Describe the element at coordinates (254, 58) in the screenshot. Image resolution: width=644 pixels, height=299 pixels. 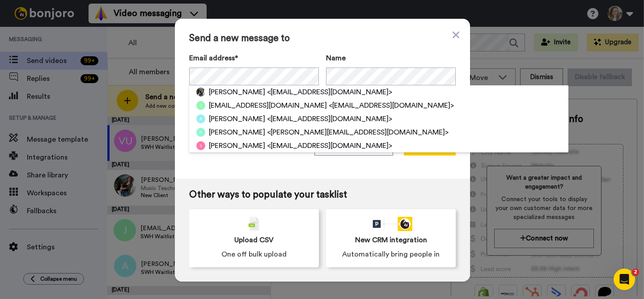
I see `label: Email address*` at that location.